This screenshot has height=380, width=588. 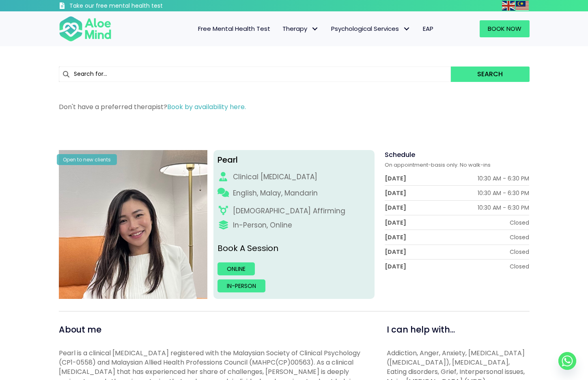 I want to click on span: On appointment-basis only. No walk-ins, so click(x=437, y=165).